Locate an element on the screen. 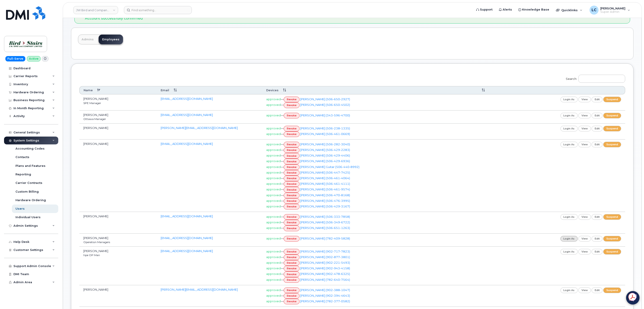 This screenshot has width=644, height=309. div: Logan Cole is located at coordinates (610, 10).